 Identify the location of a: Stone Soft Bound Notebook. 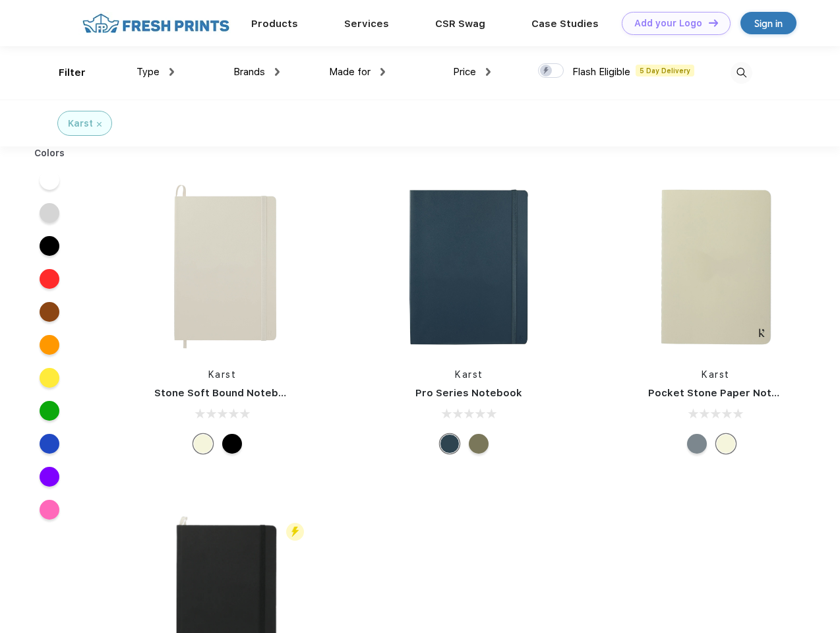
(226, 393).